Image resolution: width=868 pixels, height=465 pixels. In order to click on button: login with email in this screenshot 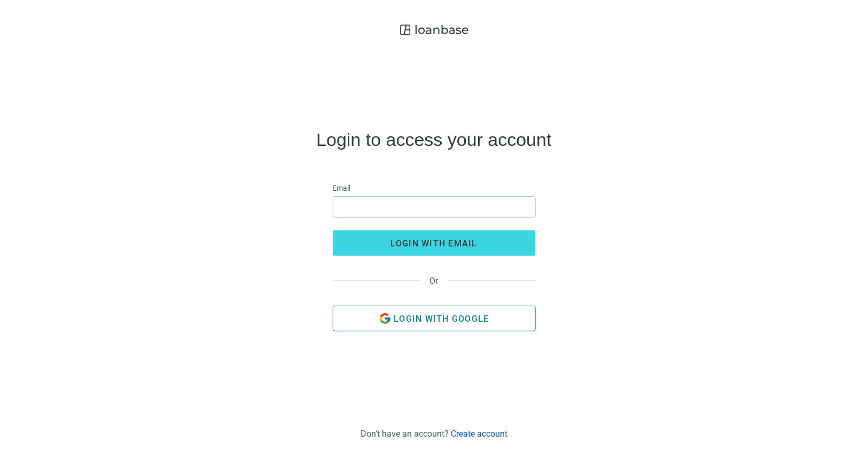, I will do `click(434, 243)`.